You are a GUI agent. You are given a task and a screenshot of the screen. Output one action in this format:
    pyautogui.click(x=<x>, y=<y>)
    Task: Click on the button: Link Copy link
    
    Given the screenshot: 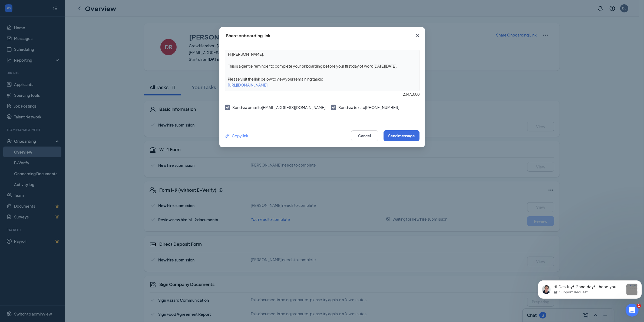 What is the action you would take?
    pyautogui.click(x=237, y=136)
    